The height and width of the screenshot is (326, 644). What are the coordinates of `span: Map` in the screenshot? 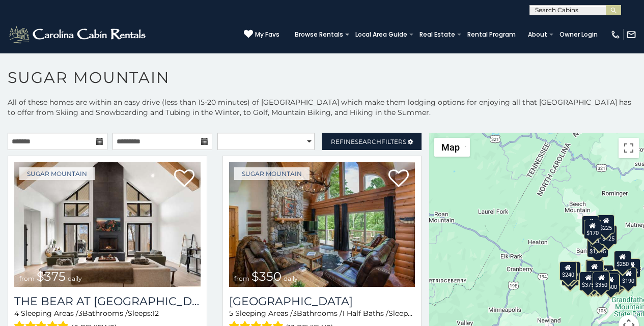 It's located at (451, 147).